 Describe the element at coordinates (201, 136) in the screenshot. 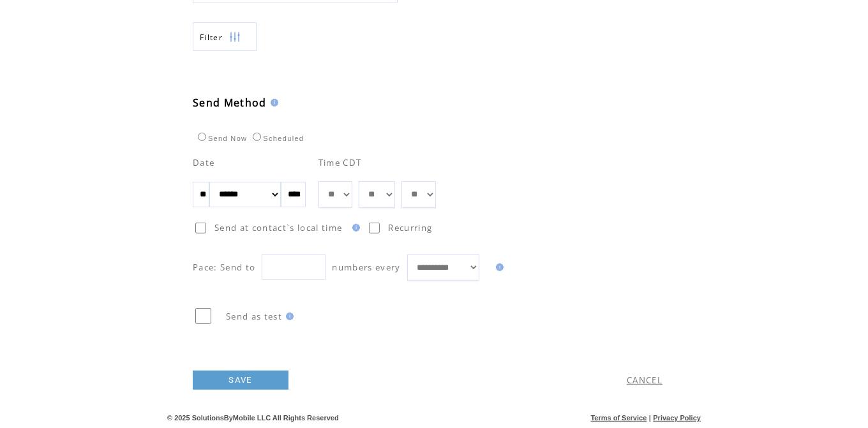

I see `input: Send Now` at that location.